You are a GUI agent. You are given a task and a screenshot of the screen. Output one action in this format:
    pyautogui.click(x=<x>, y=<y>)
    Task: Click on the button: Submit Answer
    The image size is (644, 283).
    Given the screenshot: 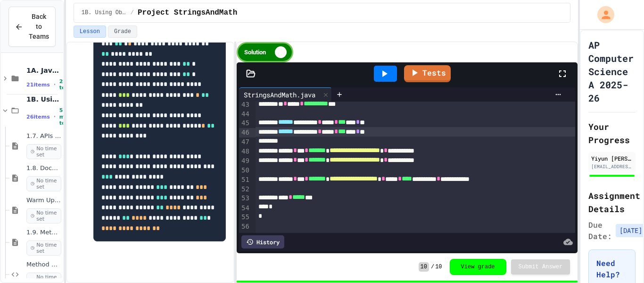 What is the action you would take?
    pyautogui.click(x=541, y=267)
    